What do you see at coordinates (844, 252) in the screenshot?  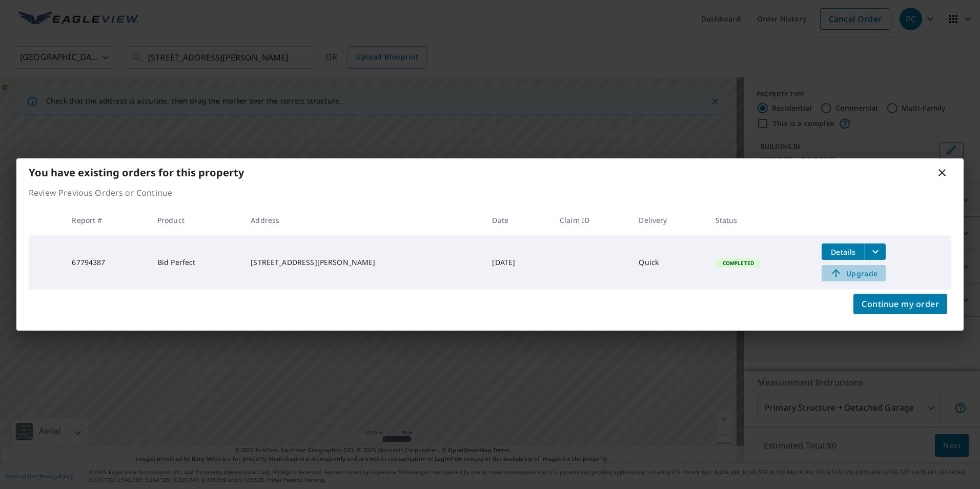 I see `span: Details` at bounding box center [844, 252].